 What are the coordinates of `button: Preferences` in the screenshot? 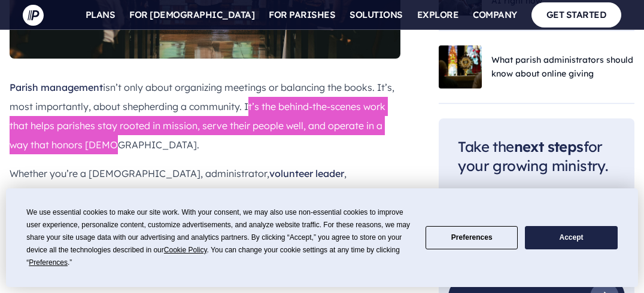 It's located at (471, 238).